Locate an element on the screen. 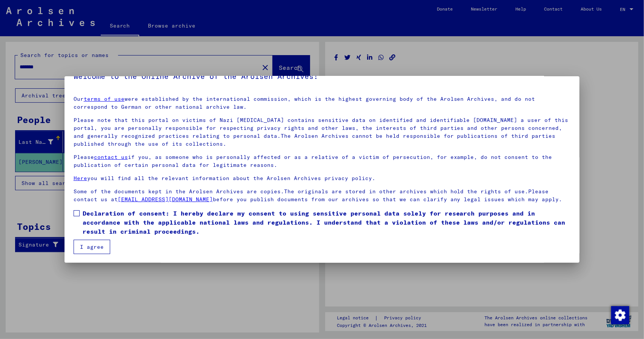  a: contact us is located at coordinates (111, 157).